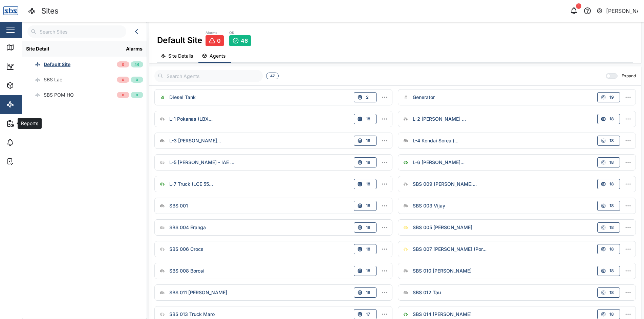 This screenshot has width=644, height=319. What do you see at coordinates (209, 76) in the screenshot?
I see `input: Search Agents` at bounding box center [209, 76].